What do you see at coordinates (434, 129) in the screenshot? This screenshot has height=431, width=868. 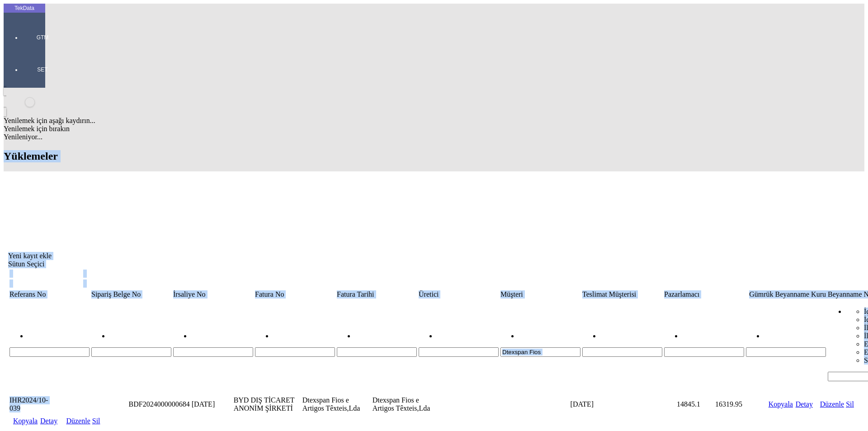 I see `div: Yenilemek için bırakın` at bounding box center [434, 129].